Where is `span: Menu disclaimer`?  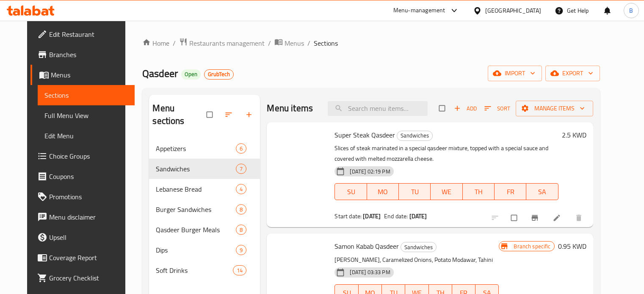
span: Menu disclaimer is located at coordinates (88, 217).